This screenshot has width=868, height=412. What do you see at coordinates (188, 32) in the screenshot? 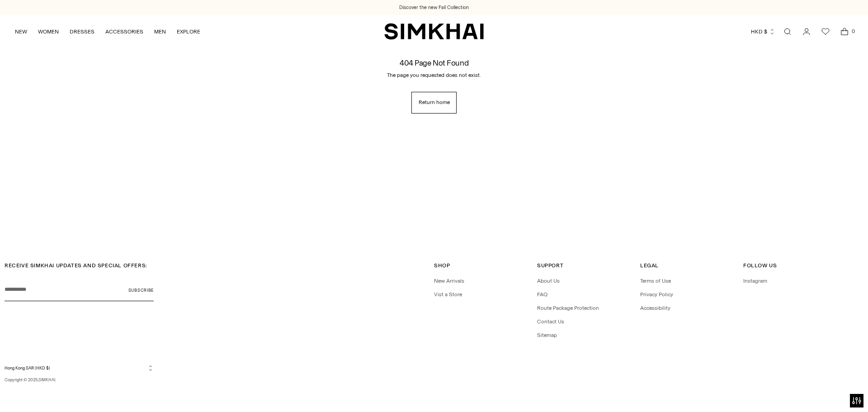
I see `a: EXPLORE` at bounding box center [188, 32].